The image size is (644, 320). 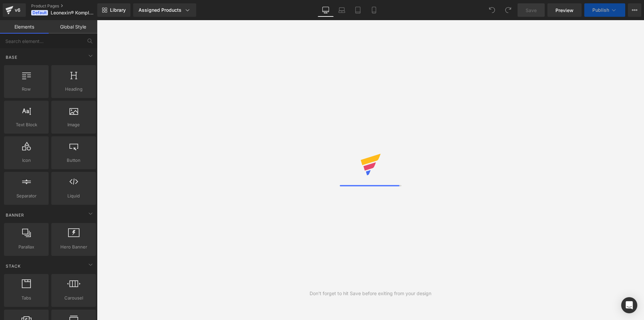 What do you see at coordinates (325, 10) in the screenshot?
I see `a: Desktop` at bounding box center [325, 10].